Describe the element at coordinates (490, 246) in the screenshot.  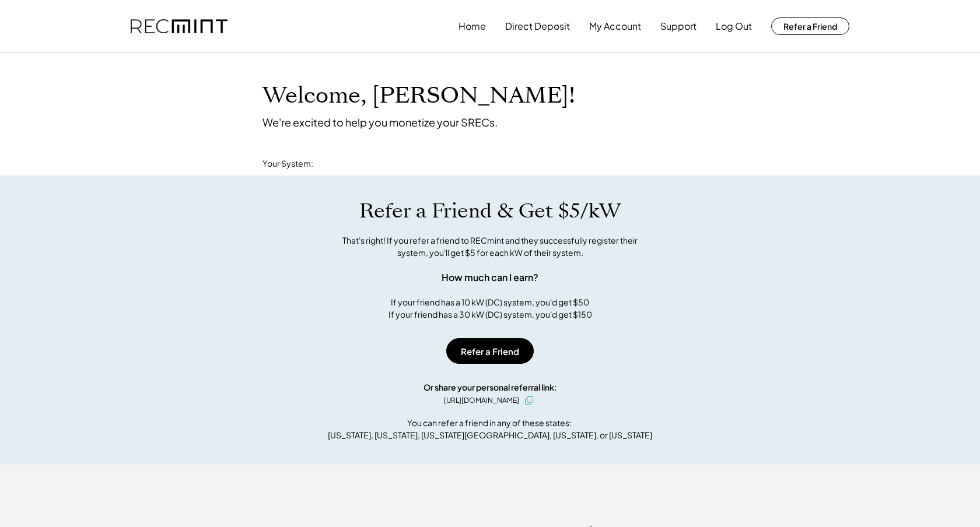
I see `div: That's right! If you refer a friend to RECmint and they successfully register their system, you'l...` at that location.